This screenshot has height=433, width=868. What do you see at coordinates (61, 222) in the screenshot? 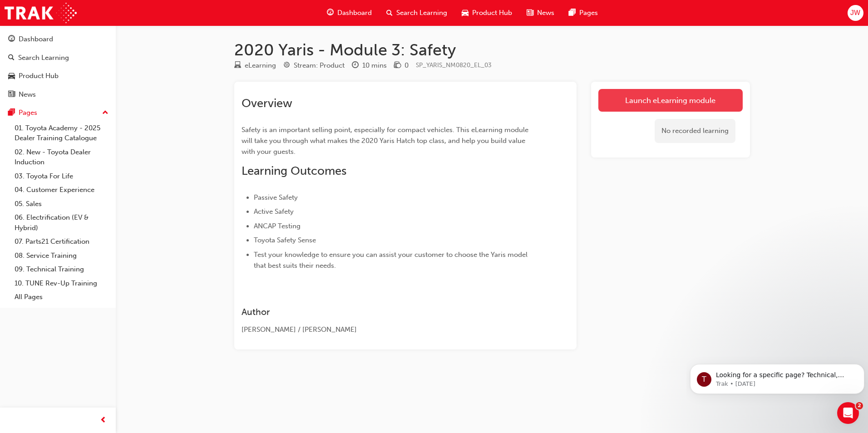
I see `a: 06. Electrification (EV & Hybrid)` at bounding box center [61, 222].